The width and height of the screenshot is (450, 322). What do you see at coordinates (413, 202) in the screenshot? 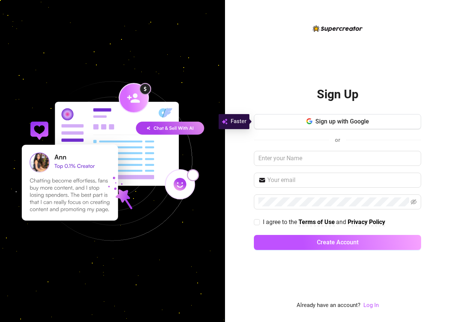
I see `span: eye-invisible` at bounding box center [413, 202].